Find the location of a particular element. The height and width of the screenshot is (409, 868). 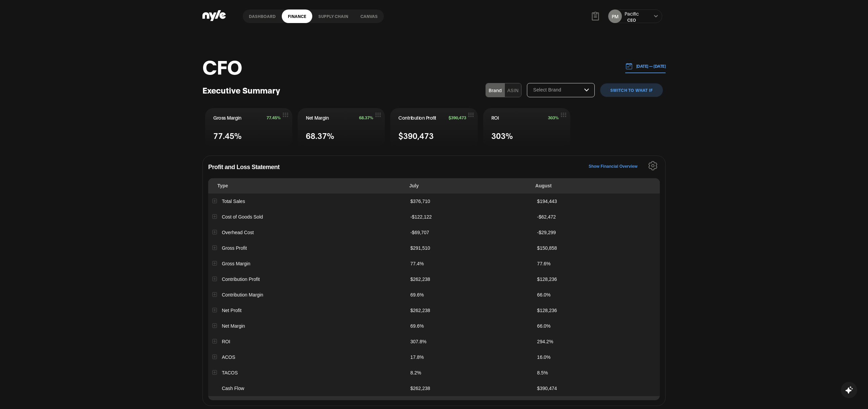

a: finance is located at coordinates (297, 16).